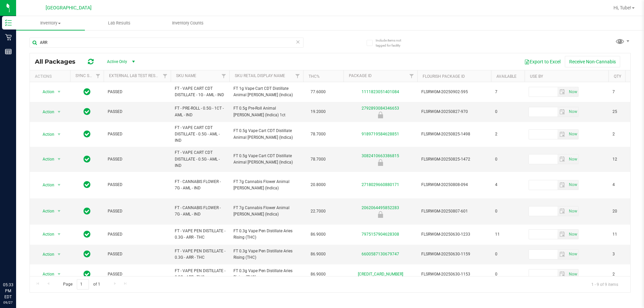 Image resolution: width=644 pixels, height=308 pixels. Describe the element at coordinates (542, 62) in the screenshot. I see `button: Export to Excel` at that location.